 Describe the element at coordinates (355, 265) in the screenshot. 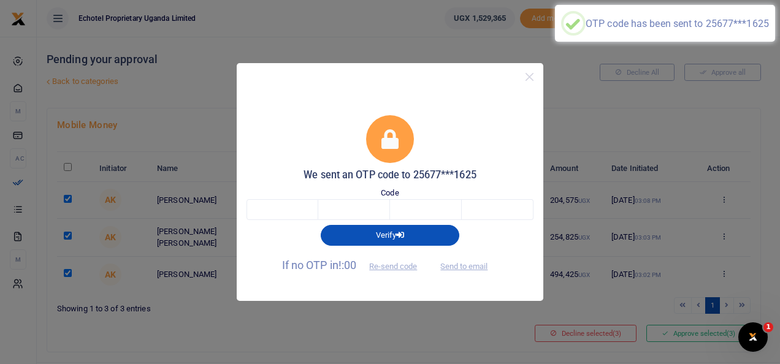

I see `span: If no OTP in` at that location.